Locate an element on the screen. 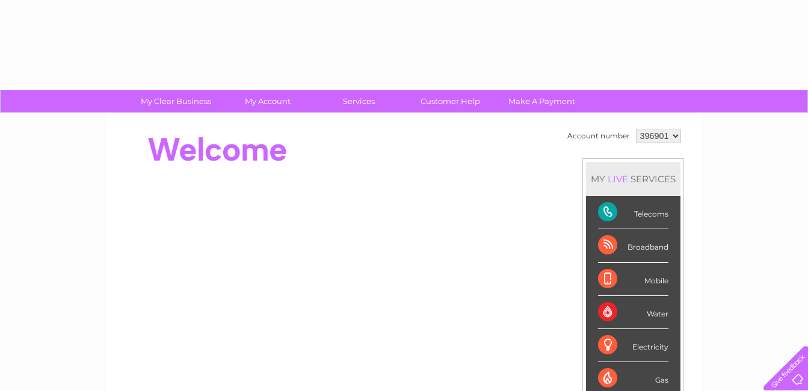  div: Electricity is located at coordinates (633, 345).